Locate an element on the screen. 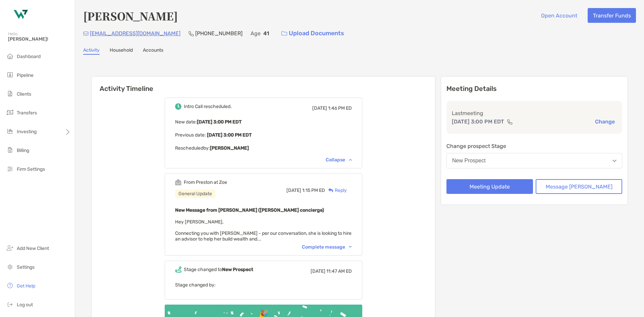 This screenshot has height=317, width=644. button: Meeting Update is located at coordinates (490, 187).